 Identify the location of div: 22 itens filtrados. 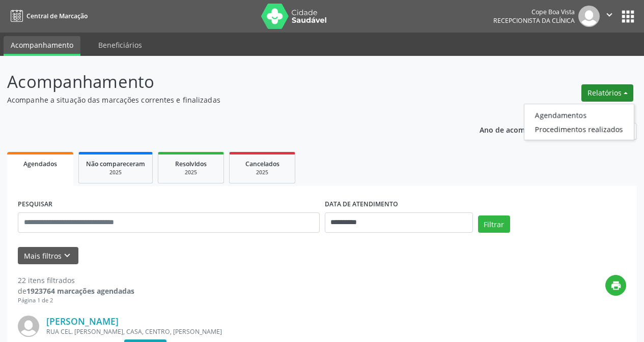
(76, 280).